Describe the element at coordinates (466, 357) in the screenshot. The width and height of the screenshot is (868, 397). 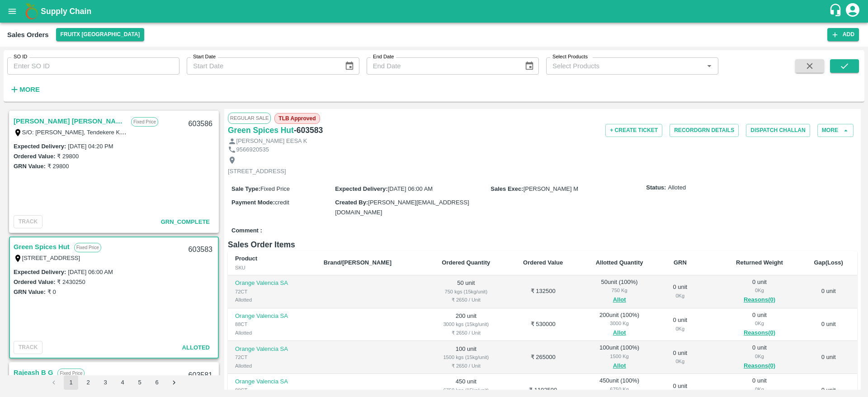
I see `div: 1500 kgs (15kg/unit)` at that location.